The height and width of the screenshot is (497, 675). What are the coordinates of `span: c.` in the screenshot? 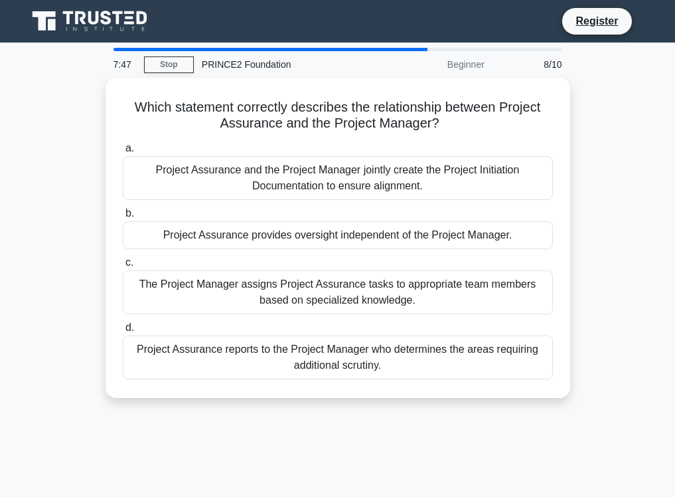 It's located at (129, 262).